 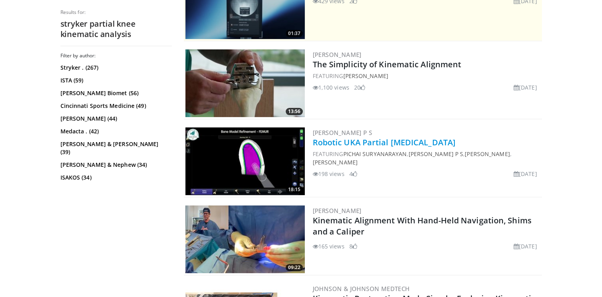 I want to click on a: Medacta . (42), so click(x=115, y=131).